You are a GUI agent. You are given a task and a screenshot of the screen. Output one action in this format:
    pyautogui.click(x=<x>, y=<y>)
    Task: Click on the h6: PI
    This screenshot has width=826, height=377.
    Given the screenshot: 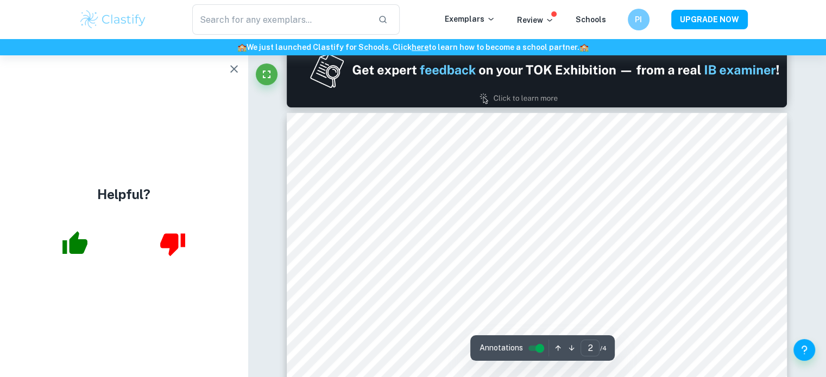 What is the action you would take?
    pyautogui.click(x=638, y=20)
    